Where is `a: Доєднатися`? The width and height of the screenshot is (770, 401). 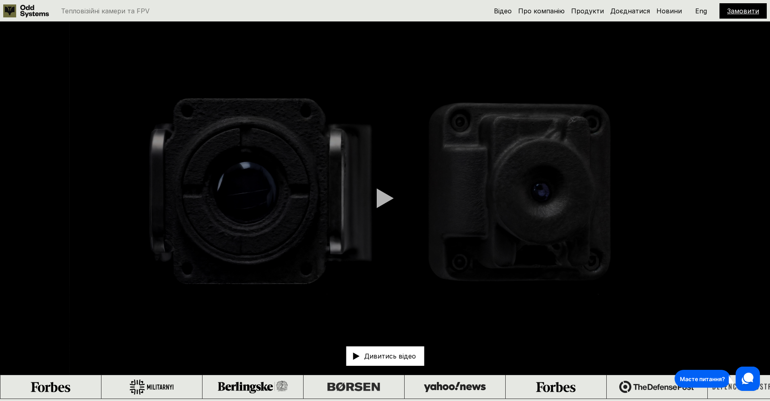
a: Доєднатися is located at coordinates (631, 11).